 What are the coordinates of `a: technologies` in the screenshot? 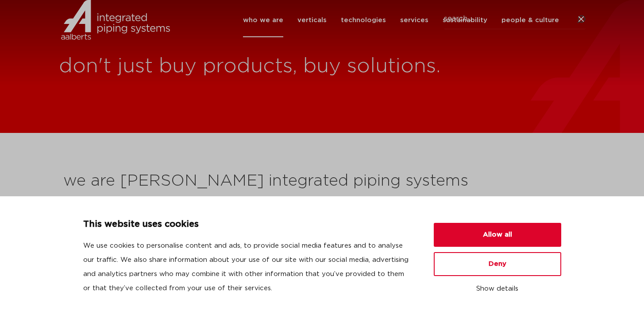 It's located at (364, 20).